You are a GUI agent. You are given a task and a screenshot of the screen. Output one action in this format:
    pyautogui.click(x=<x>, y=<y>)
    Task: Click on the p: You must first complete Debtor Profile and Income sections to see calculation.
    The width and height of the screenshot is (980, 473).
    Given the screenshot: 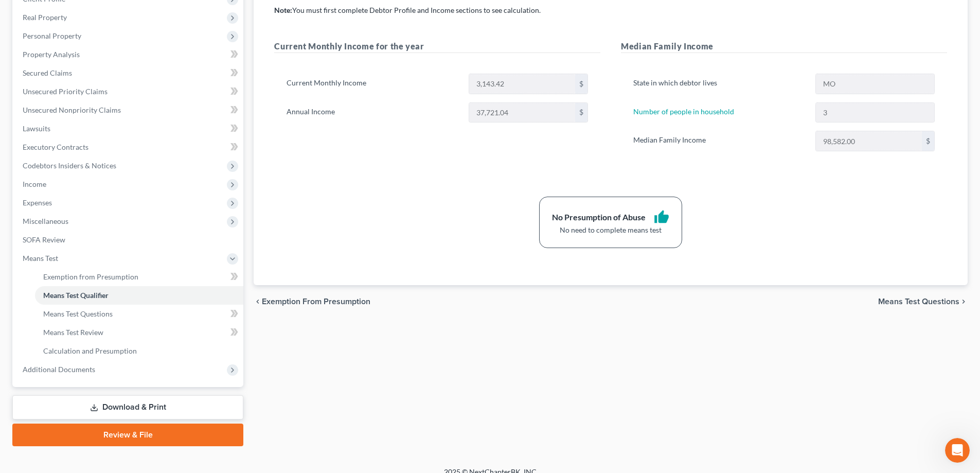 What is the action you would take?
    pyautogui.click(x=611, y=10)
    